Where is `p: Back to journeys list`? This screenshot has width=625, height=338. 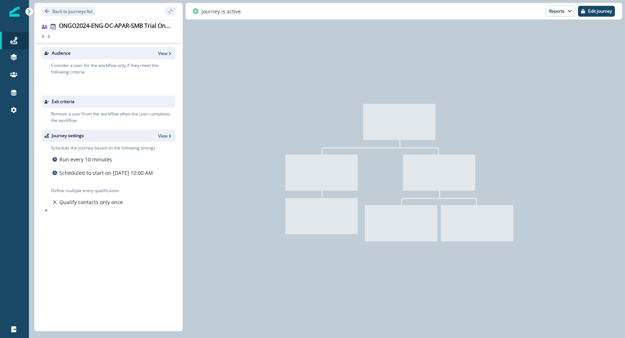 p: Back to journeys list is located at coordinates (72, 11).